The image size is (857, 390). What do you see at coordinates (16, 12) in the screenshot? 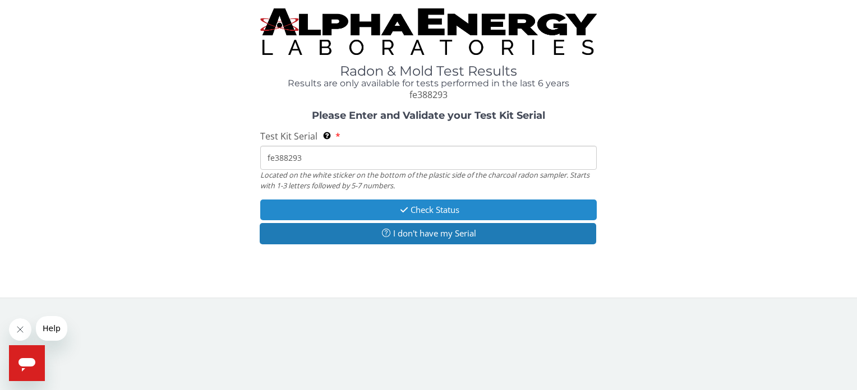
I see `span: Help` at bounding box center [16, 12].